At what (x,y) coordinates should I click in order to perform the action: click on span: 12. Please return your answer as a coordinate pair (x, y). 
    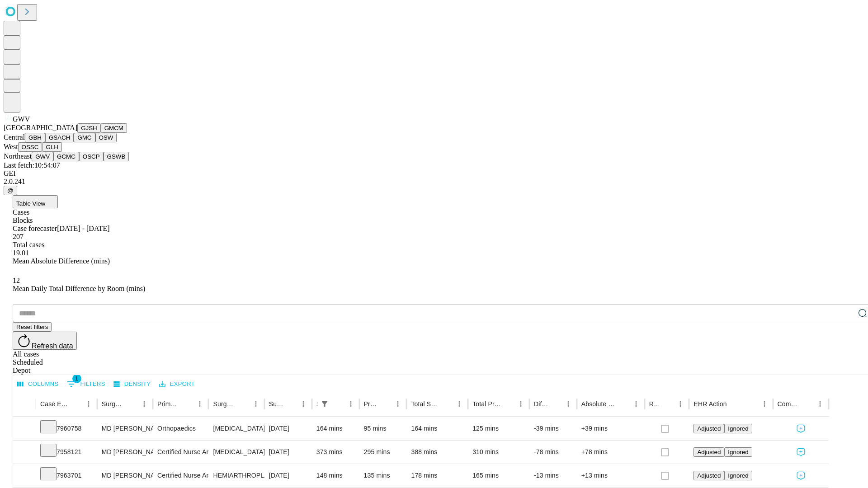
    Looking at the image, I should click on (16, 280).